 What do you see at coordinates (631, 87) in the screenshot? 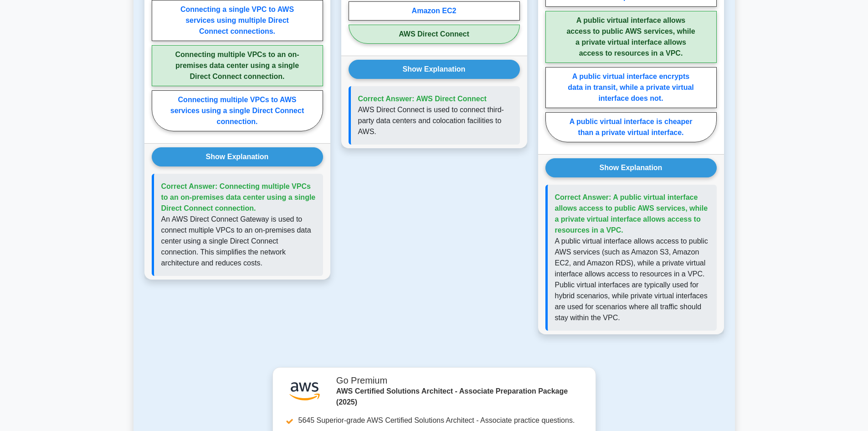
I see `label: A public virtual interface encrypts data in transit, while a private virtual interface does not.` at bounding box center [631, 87].